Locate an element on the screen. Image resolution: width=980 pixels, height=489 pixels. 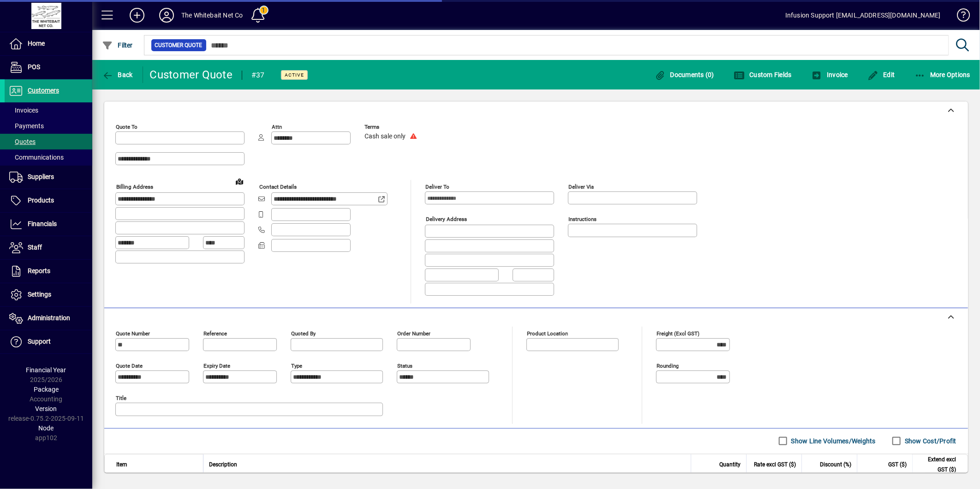
span: Administration is located at coordinates (49, 318).